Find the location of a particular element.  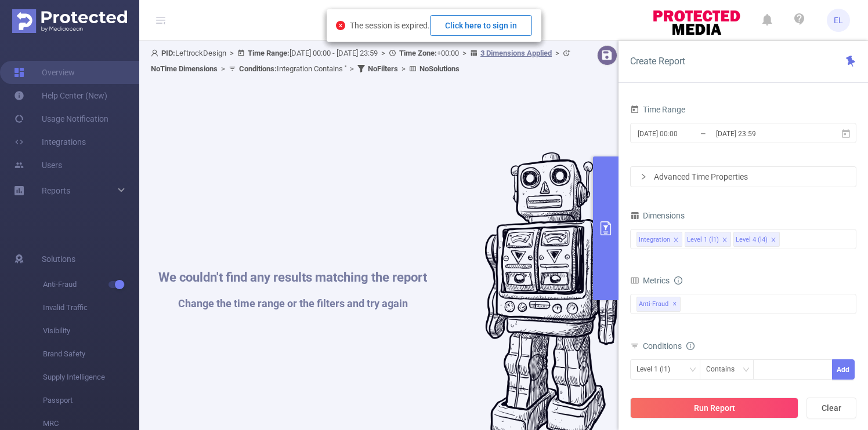

span: Invalid Traffic is located at coordinates (91, 308).